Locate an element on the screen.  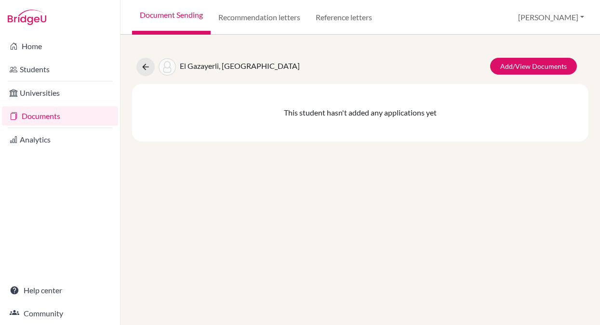
img: Bridge-U is located at coordinates (27, 17).